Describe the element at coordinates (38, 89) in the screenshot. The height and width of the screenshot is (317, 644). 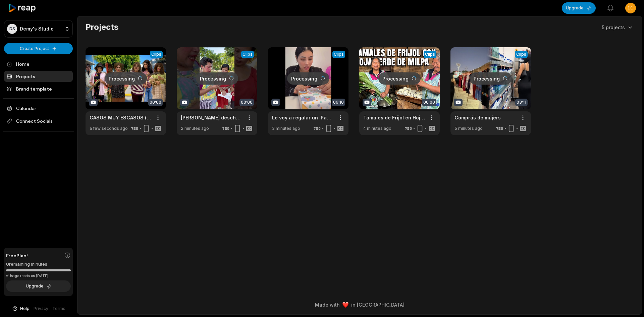
I see `a: Brand template` at that location.